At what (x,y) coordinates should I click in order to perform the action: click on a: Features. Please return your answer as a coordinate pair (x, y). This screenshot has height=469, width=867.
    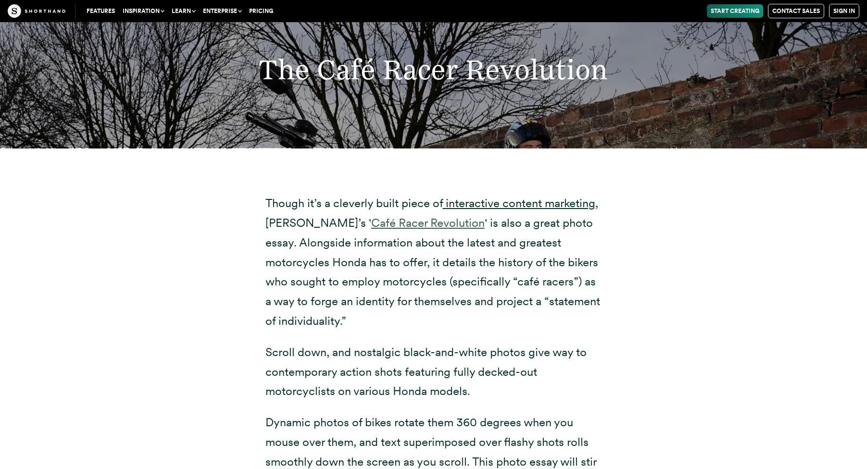
    Looking at the image, I should click on (100, 11).